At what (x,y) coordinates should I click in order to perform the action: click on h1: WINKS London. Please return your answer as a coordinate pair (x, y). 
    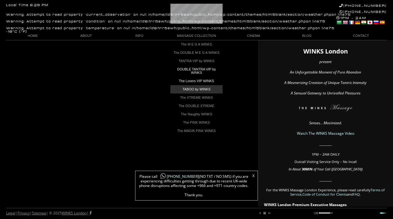
    Looking at the image, I should click on (326, 51).